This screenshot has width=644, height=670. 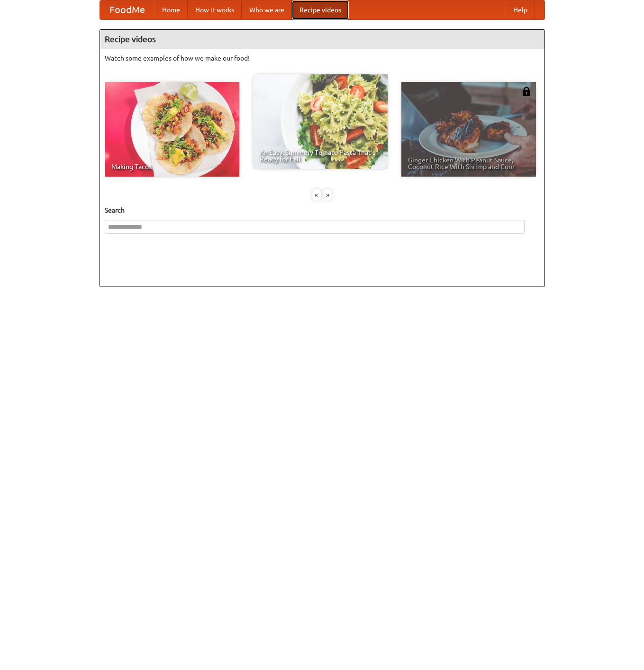 What do you see at coordinates (267, 10) in the screenshot?
I see `a: Who we are` at bounding box center [267, 10].